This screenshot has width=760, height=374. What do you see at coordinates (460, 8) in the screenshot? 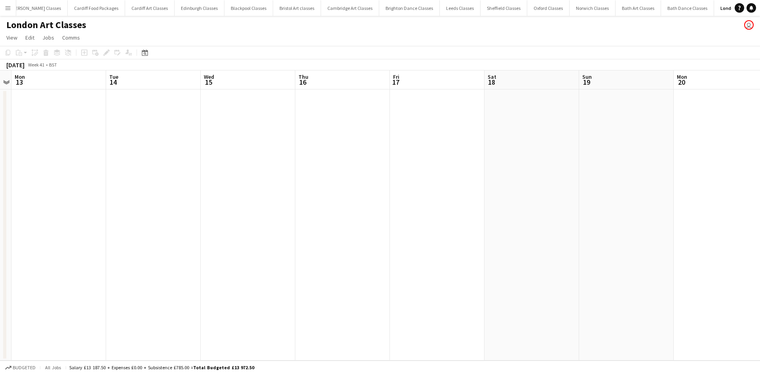
I see `button: Leeds Classes` at bounding box center [460, 8].